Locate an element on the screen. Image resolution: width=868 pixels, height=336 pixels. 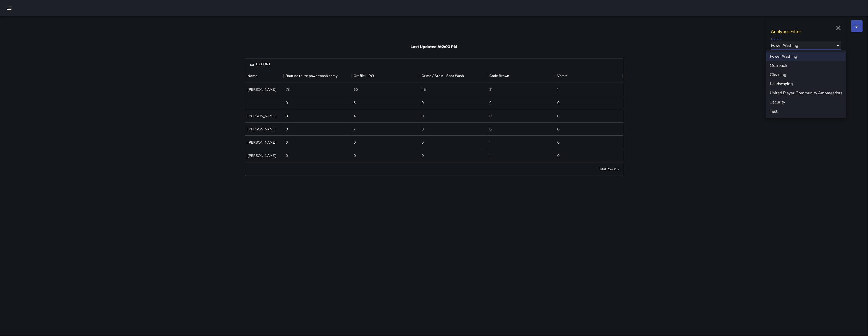
li: Landscaping is located at coordinates (807, 84).